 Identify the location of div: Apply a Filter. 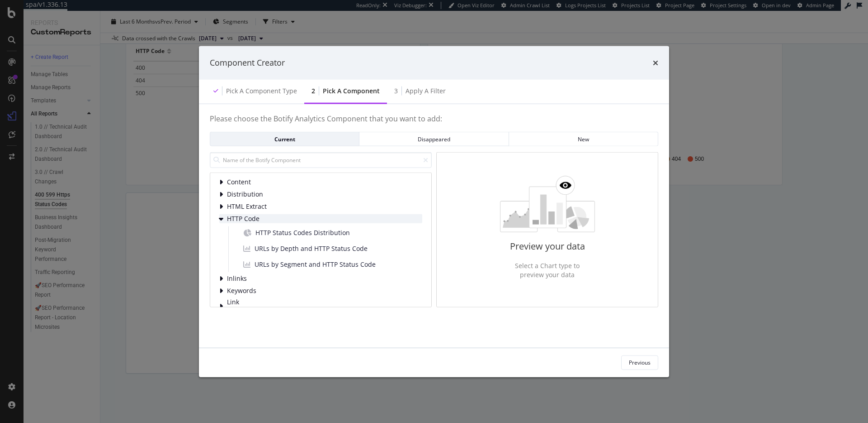
(425, 90).